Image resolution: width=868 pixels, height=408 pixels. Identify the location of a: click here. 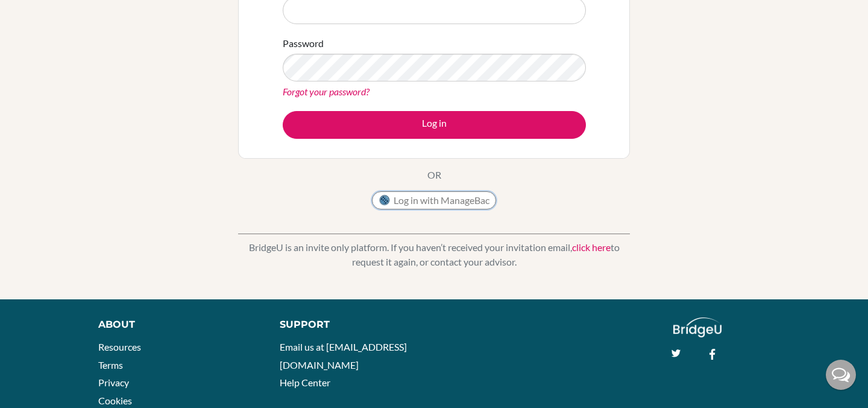
(591, 247).